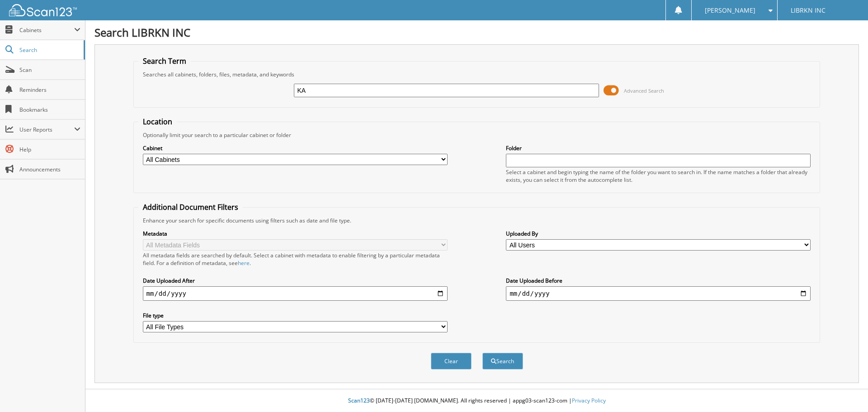 This screenshot has width=868, height=412. I want to click on div: All metadata fields are searched by default. Select a cabinet with metadata to enable filtering b..., so click(295, 259).